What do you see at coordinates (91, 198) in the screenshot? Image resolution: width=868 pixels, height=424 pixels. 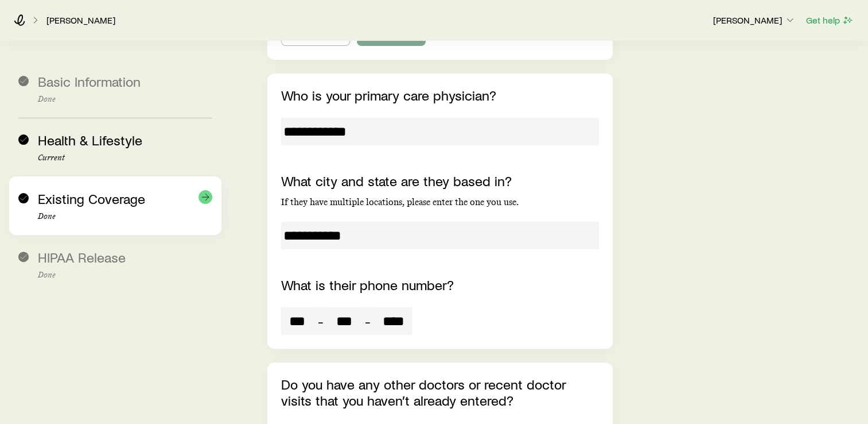 I see `span: Existing Coverage` at bounding box center [91, 198].